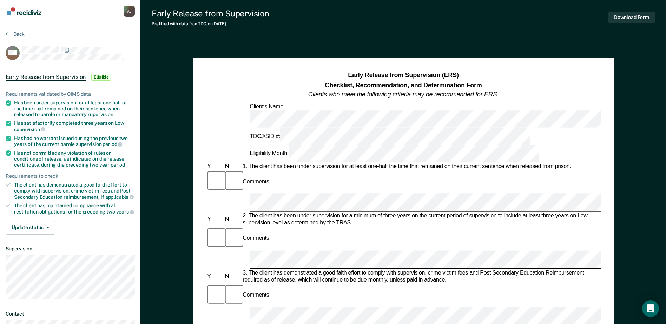 The height and width of the screenshot is (324, 666). Describe the element at coordinates (70, 94) in the screenshot. I see `div: Requirements validated by OIMS data` at that location.